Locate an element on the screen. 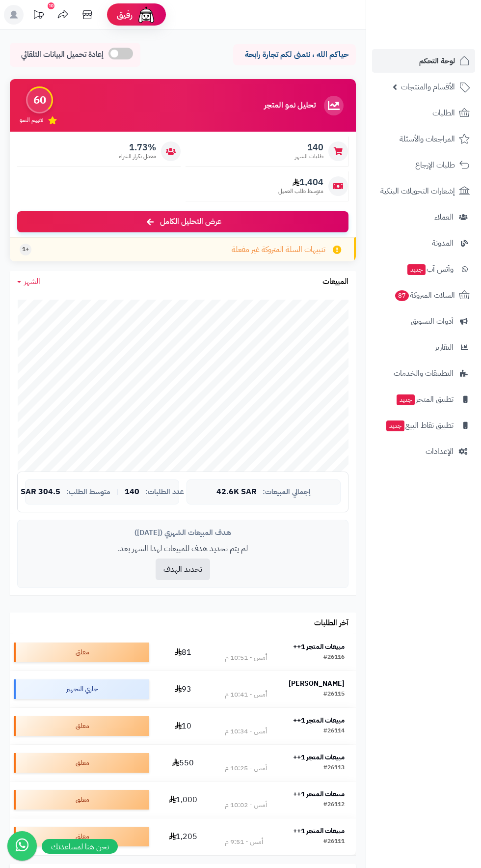 This screenshot has height=868, width=481. td: 1,000 is located at coordinates (183, 799).